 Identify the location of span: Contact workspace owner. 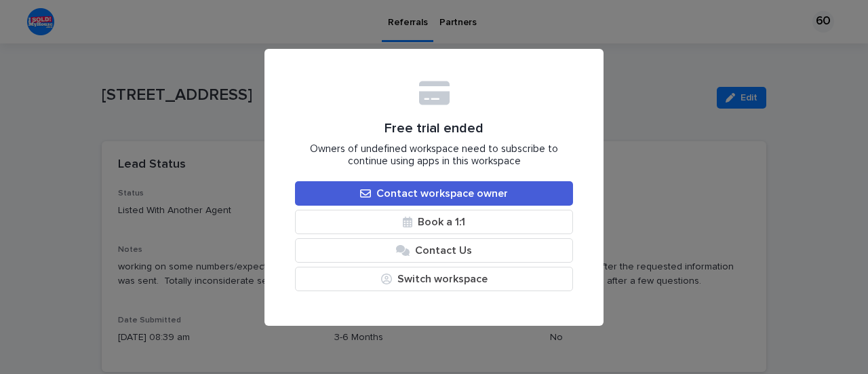
(442, 193).